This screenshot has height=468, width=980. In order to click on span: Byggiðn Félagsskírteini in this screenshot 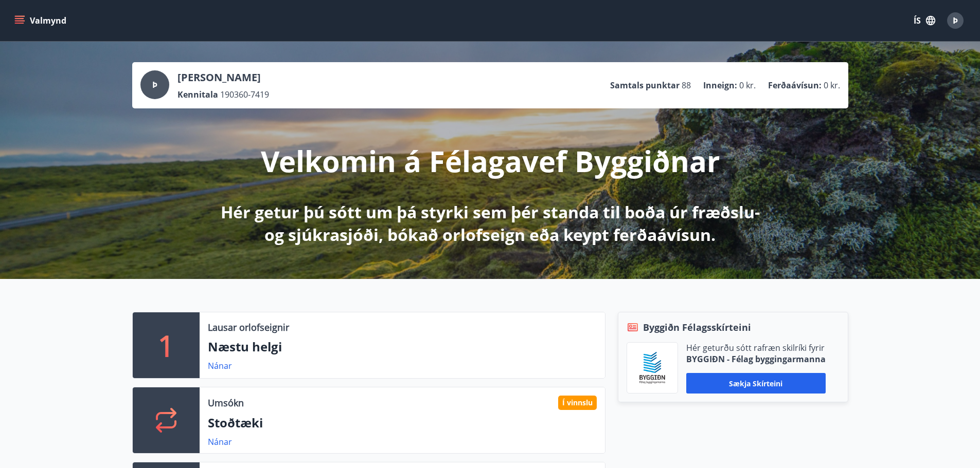, I will do `click(697, 327)`.